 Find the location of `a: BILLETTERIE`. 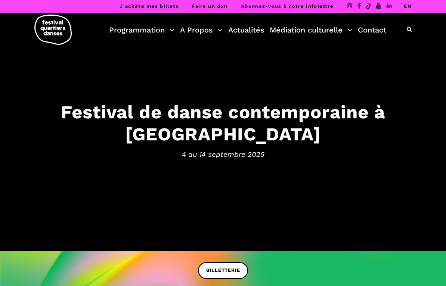

a: BILLETTERIE is located at coordinates (223, 271).